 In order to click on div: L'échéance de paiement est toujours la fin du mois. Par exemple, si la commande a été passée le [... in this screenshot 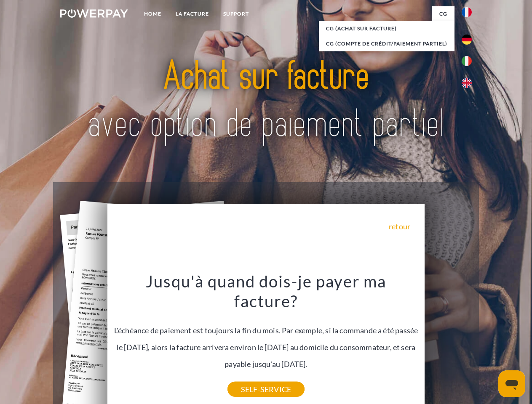, I will do `click(266, 330)`.